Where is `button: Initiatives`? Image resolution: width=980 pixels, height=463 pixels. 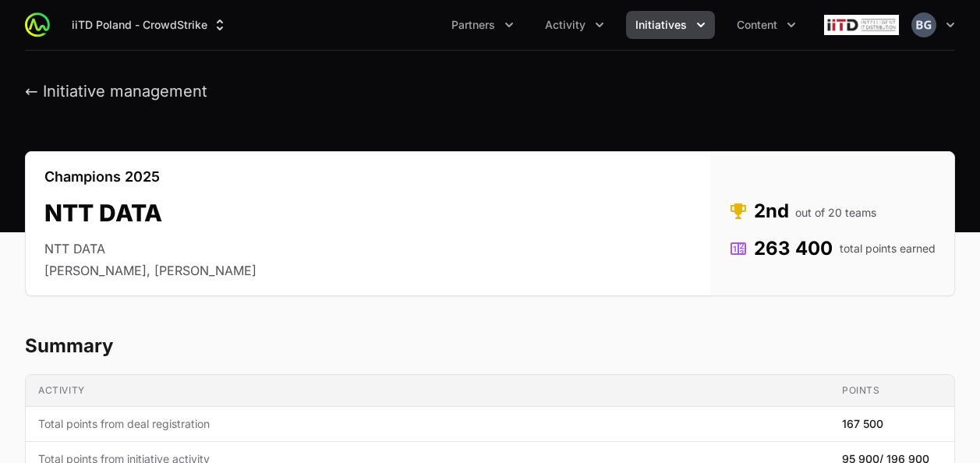 button: Initiatives is located at coordinates (670, 25).